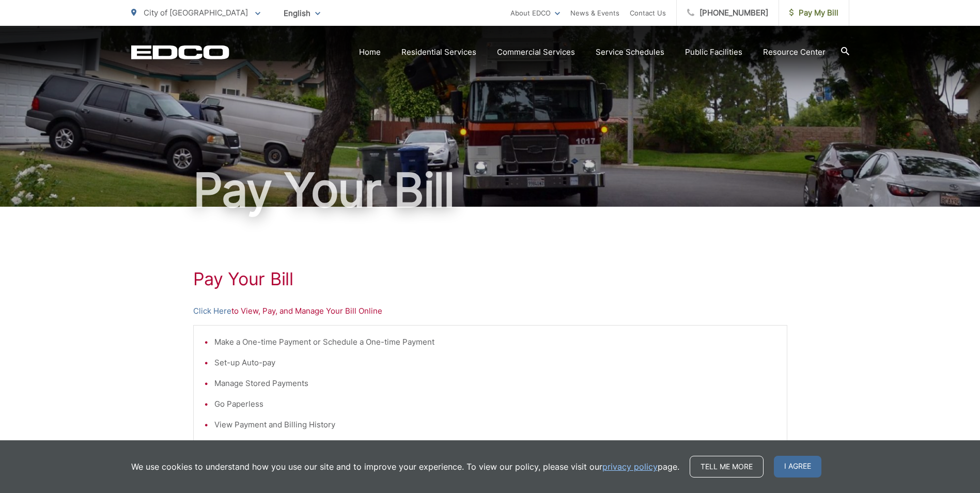 This screenshot has width=980, height=493. I want to click on span: Pay My Bill, so click(813, 13).